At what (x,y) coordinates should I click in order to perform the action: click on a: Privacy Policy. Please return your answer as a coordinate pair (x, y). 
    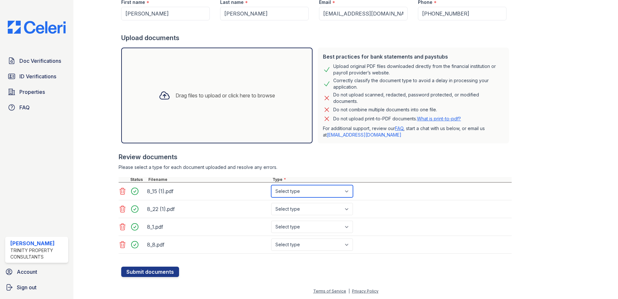
    Looking at the image, I should click on (366, 291).